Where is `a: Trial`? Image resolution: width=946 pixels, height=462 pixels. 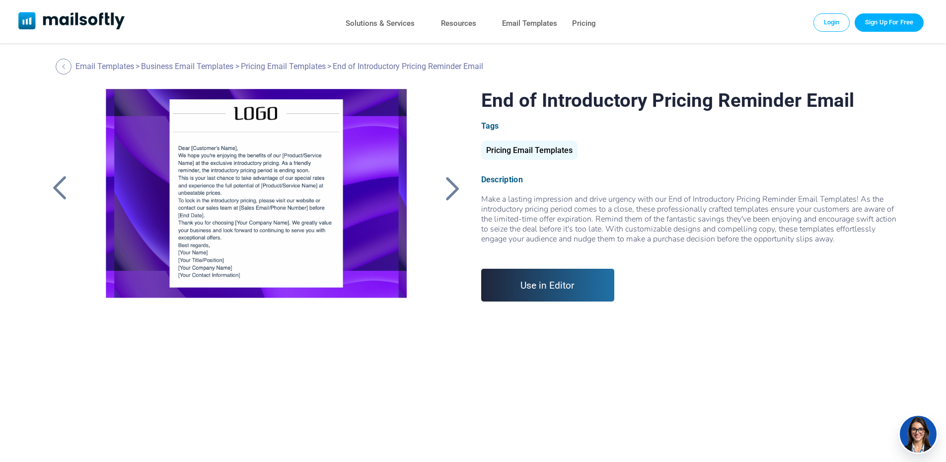
a: Trial is located at coordinates (889, 22).